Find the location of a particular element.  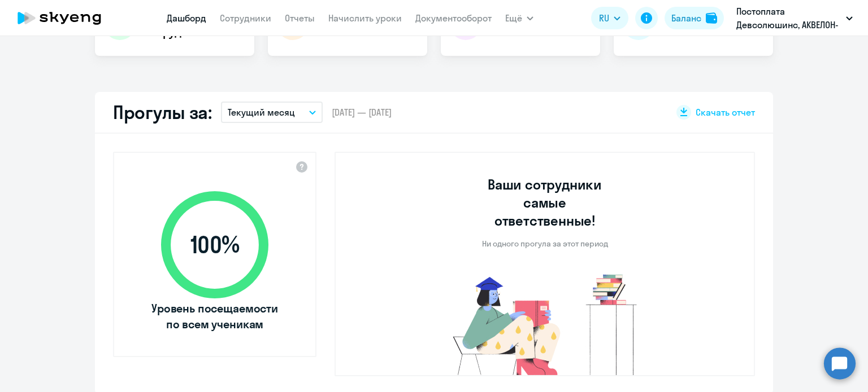

a: Сотрудники is located at coordinates (245, 18).